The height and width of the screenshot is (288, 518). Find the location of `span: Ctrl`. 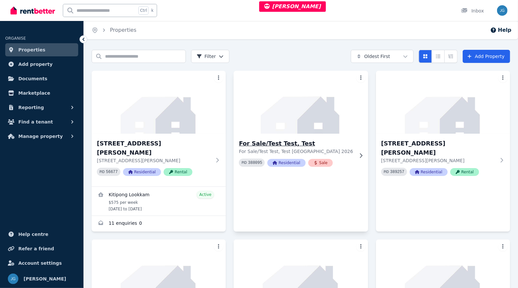

span: Ctrl is located at coordinates (143, 10).